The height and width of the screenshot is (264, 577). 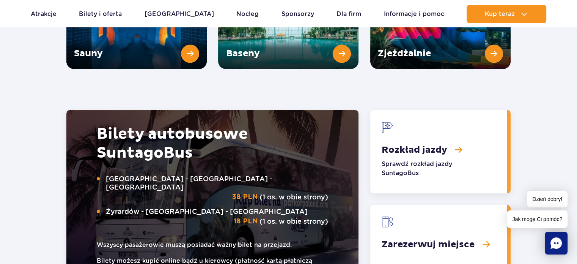 What do you see at coordinates (44, 14) in the screenshot?
I see `a: Atrakcje` at bounding box center [44, 14].